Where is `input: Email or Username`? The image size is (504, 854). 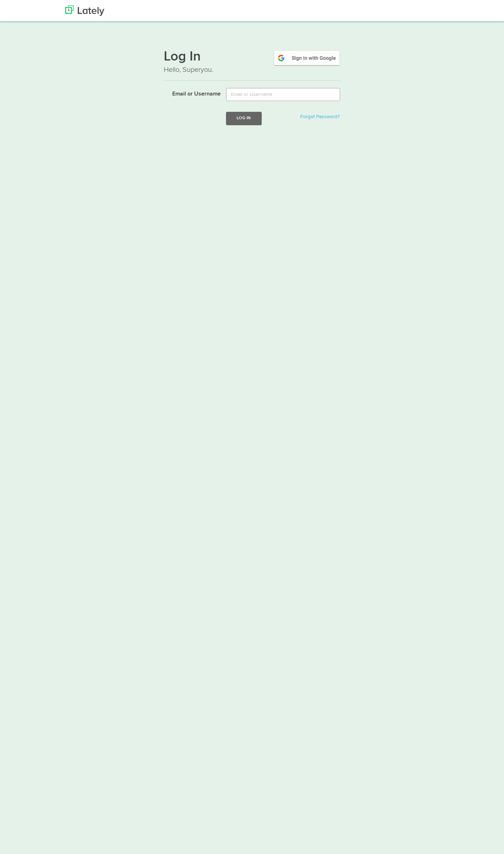
input: Email or Username is located at coordinates (284, 94).